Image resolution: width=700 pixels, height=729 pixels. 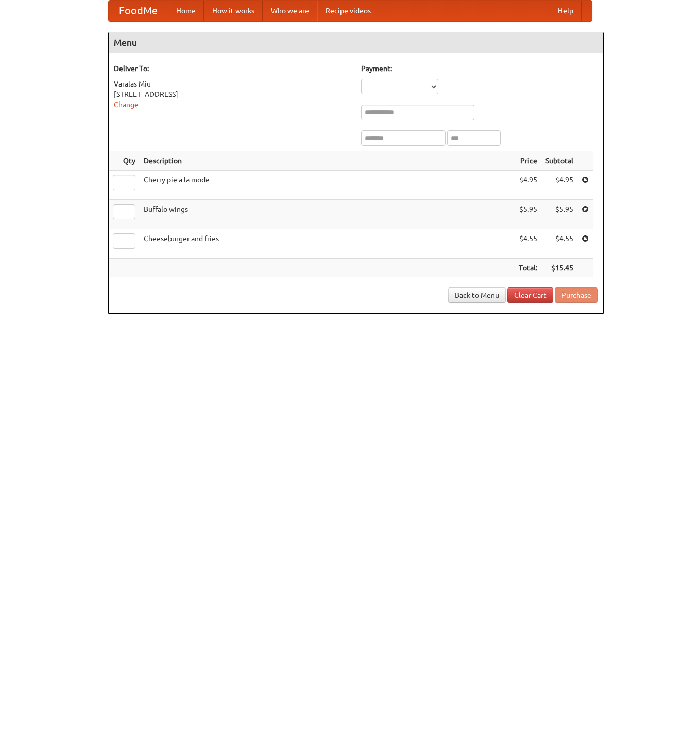 I want to click on h5: Payment:, so click(x=479, y=69).